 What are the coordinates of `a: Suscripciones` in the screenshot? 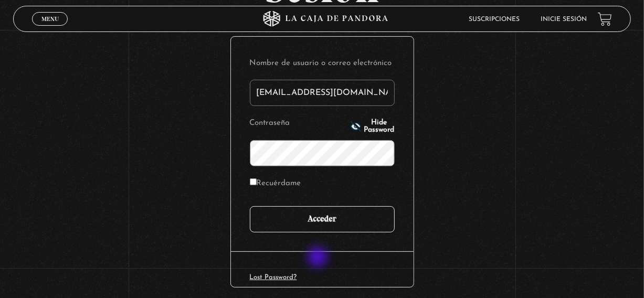 It's located at (495, 20).